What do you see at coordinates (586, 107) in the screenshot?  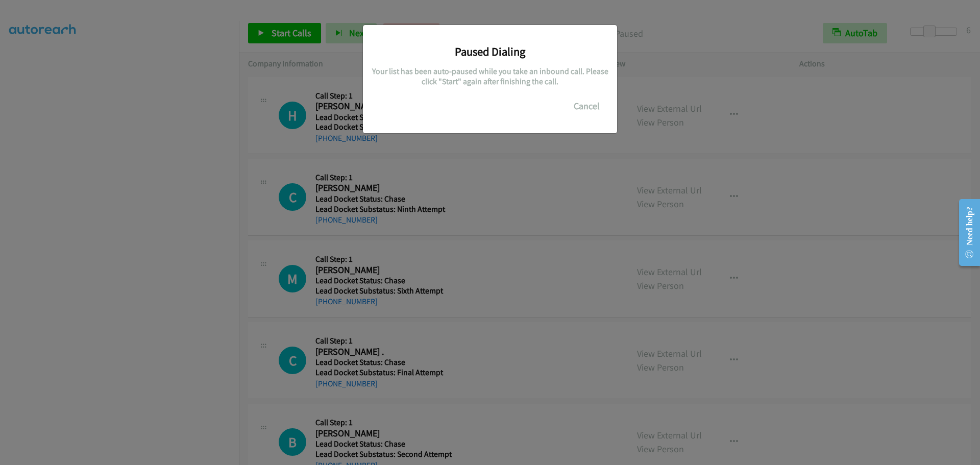 I see `button: Cancel` at bounding box center [586, 107].